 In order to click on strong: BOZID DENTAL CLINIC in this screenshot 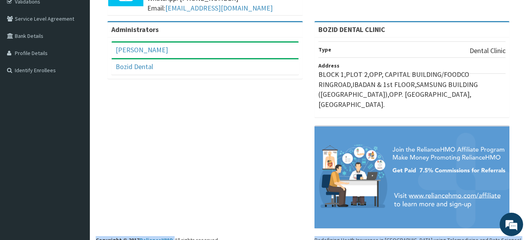, I will do `click(352, 29)`.